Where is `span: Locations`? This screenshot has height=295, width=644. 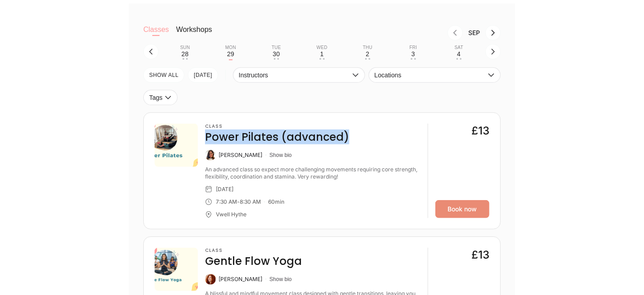
span: Locations is located at coordinates (430, 75).